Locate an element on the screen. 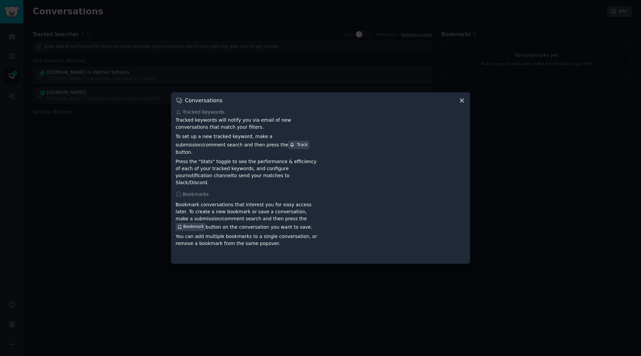  p: To set up a new tracked keyword, make a submission/comment search and then press the button. is located at coordinates (247, 144).